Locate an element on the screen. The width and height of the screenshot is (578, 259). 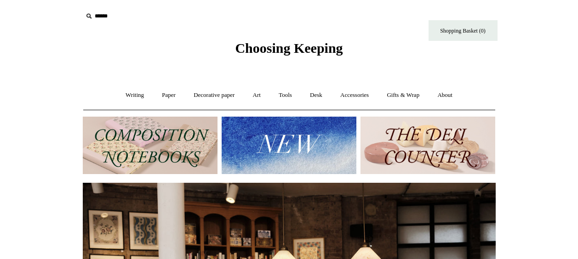
a: The Deli Counter is located at coordinates (428, 145).